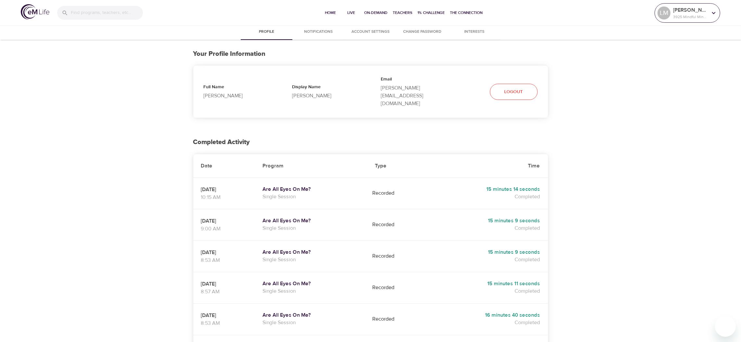 This screenshot has width=741, height=342. Describe the element at coordinates (311, 166) in the screenshot. I see `th: Program` at that location.